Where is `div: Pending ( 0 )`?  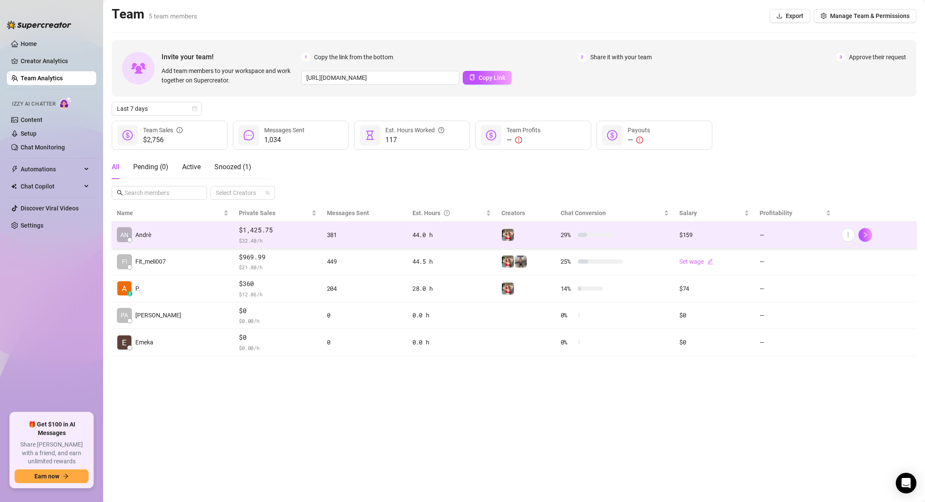 div: Pending ( 0 ) is located at coordinates (151, 167).